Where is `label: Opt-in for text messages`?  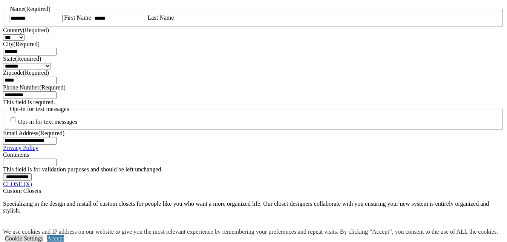 label: Opt-in for text messages is located at coordinates (48, 121).